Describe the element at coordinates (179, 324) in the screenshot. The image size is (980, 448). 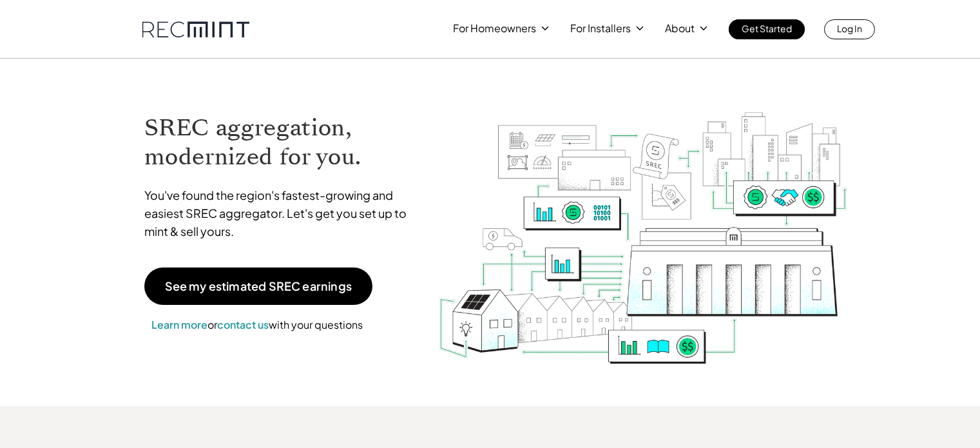
I see `a: Learn more` at that location.